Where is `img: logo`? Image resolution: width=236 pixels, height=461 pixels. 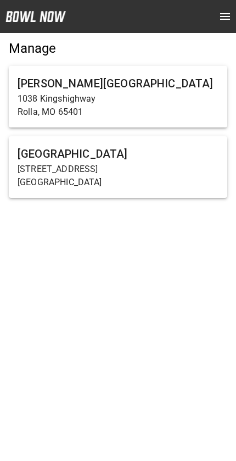
img: logo is located at coordinates (36, 16).